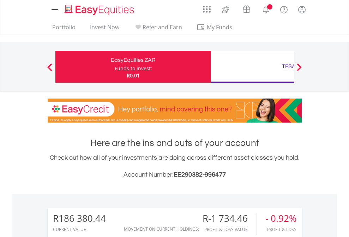  Describe the element at coordinates (200, 174) in the screenshot. I see `span: EE290382-996477` at that location.